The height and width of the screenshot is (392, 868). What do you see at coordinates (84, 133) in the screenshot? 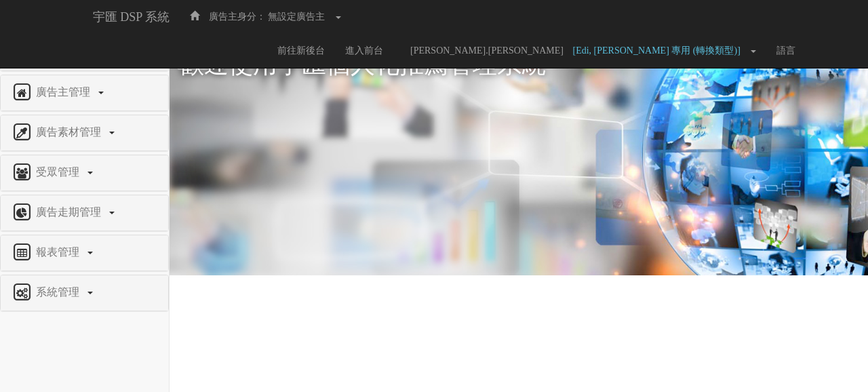
I see `a: 廣告素材管理` at bounding box center [84, 133].